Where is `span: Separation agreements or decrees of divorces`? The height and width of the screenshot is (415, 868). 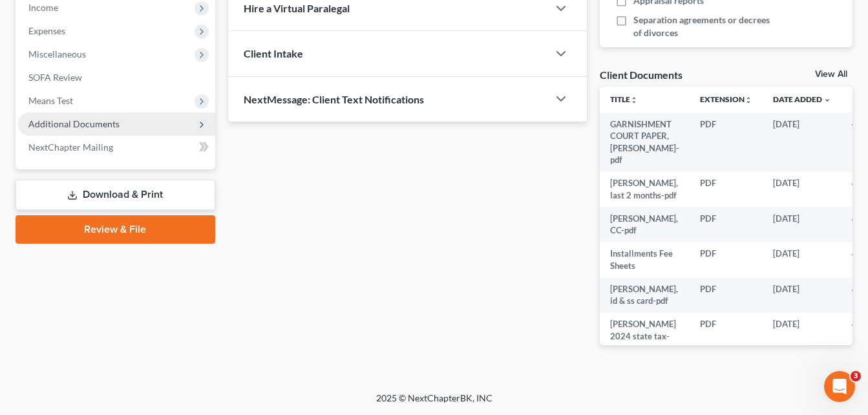
span: Separation agreements or decrees of divorces is located at coordinates (706, 27).